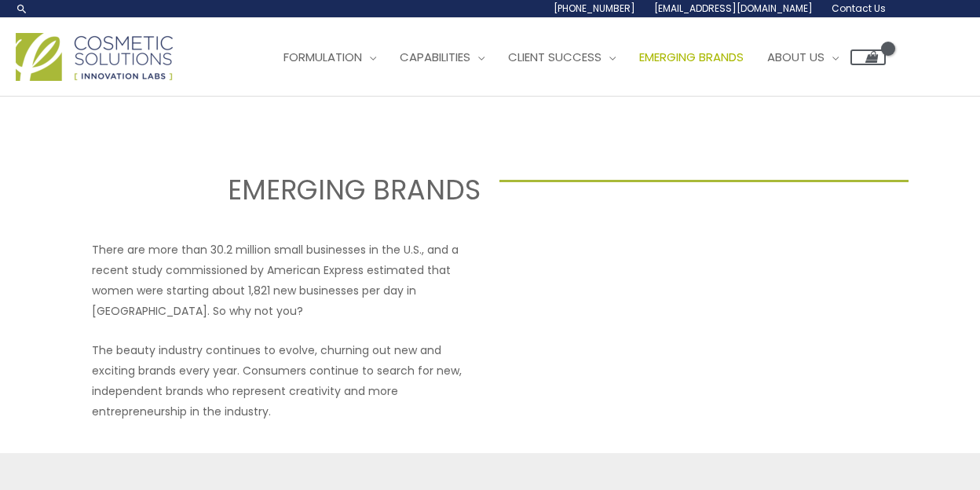 The image size is (980, 490). What do you see at coordinates (572, 57) in the screenshot?
I see `nav: Site Navigation` at bounding box center [572, 57].